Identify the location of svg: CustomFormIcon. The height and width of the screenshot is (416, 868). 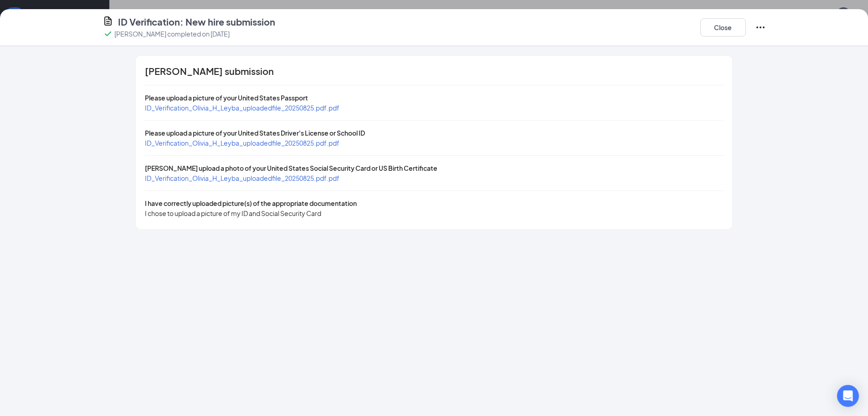
(108, 21).